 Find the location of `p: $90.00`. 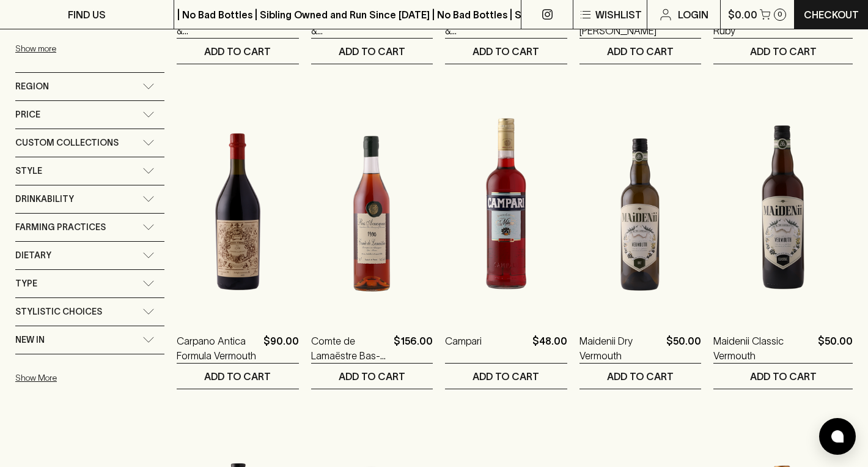

p: $90.00 is located at coordinates (281, 348).